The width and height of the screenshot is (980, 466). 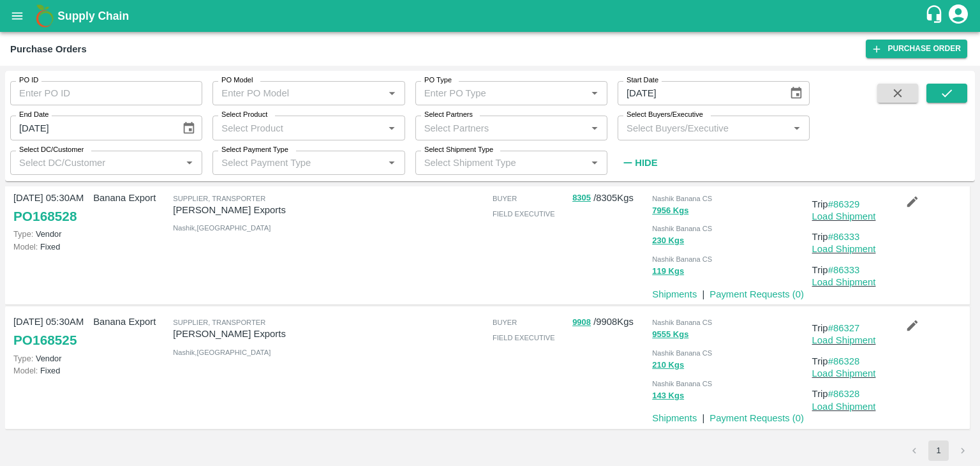 I want to click on label: Select Payment Type, so click(x=255, y=150).